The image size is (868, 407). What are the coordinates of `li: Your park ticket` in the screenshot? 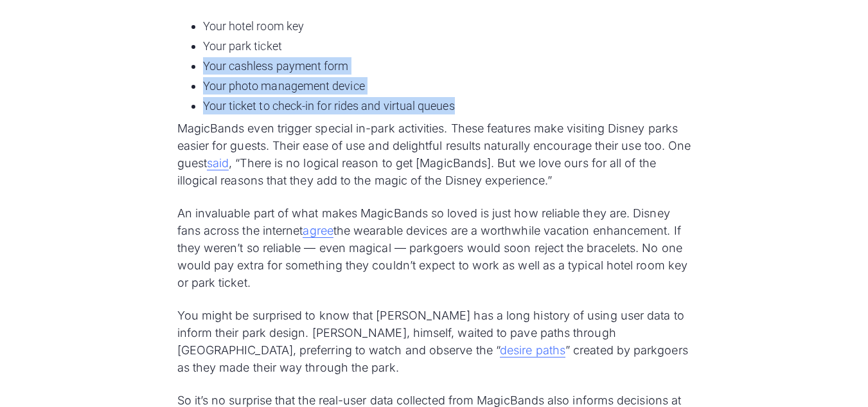 It's located at (448, 46).